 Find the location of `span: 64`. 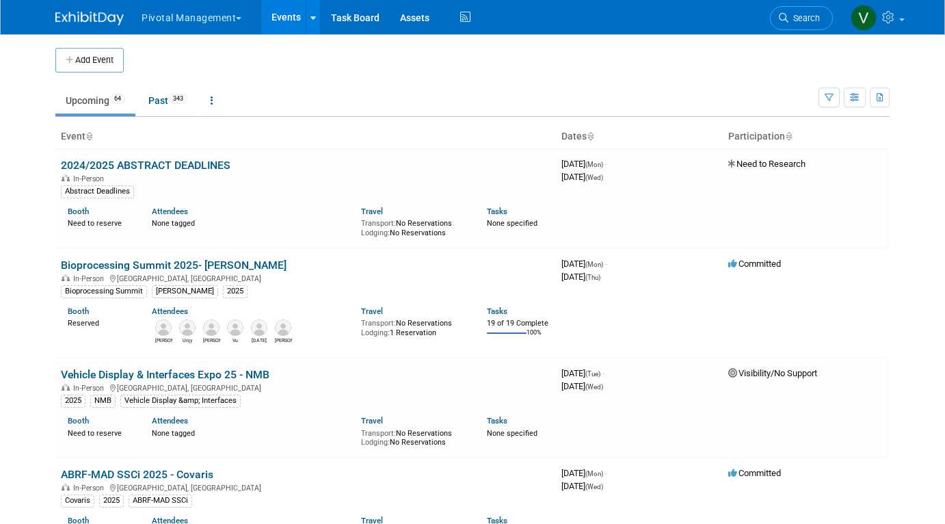

span: 64 is located at coordinates (118, 98).